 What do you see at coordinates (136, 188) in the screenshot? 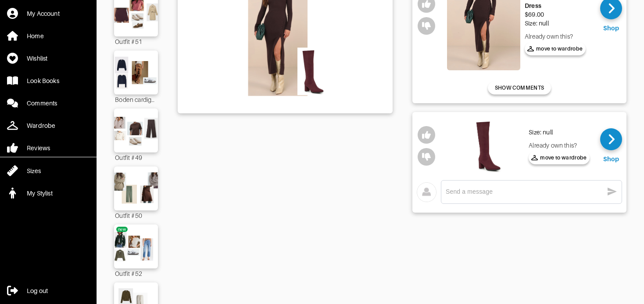
I see `img: Outfit Outfit #50` at bounding box center [136, 188].